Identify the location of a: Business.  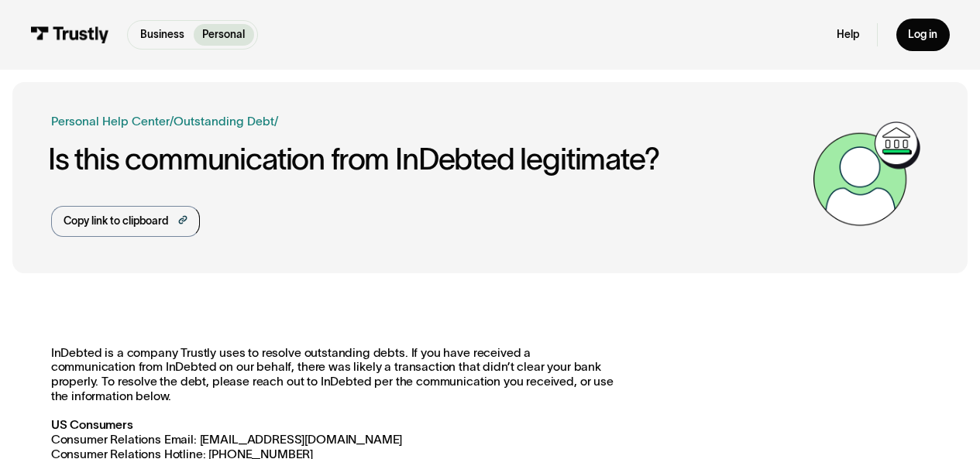
(162, 35).